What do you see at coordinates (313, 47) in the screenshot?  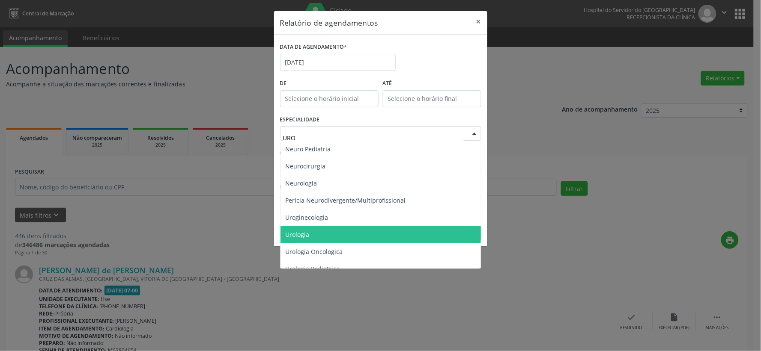 I see `label: DATA DE AGENDAMENTO` at bounding box center [313, 47].